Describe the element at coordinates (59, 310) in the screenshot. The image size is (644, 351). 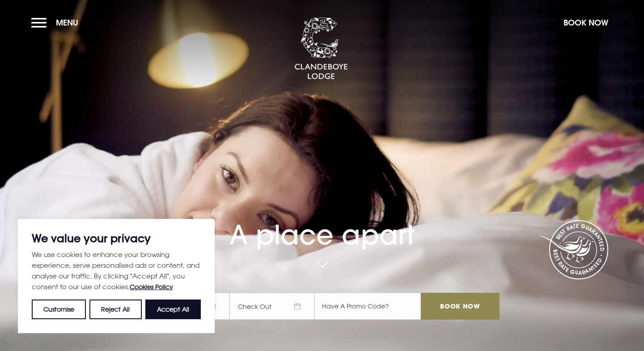
I see `button: Customise` at that location.